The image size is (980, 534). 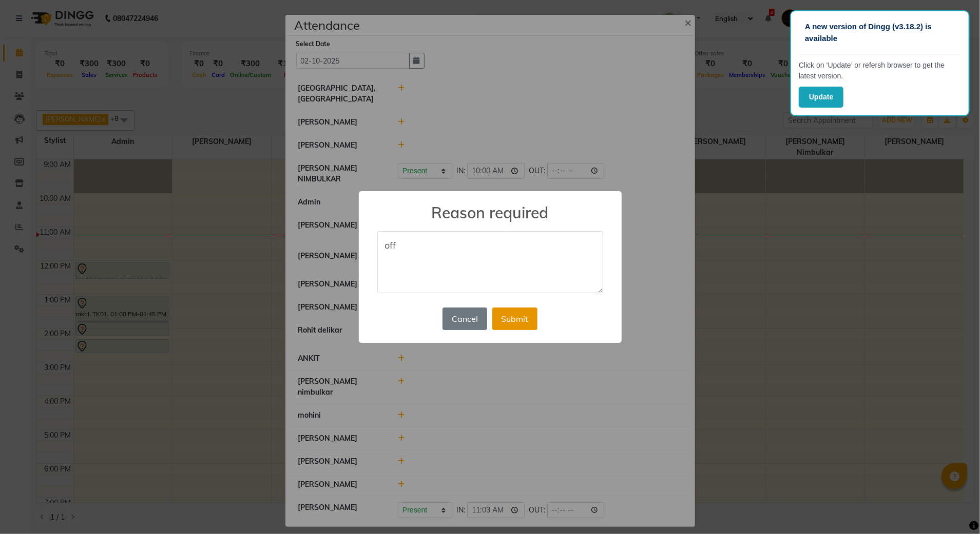 I want to click on button: Submit, so click(x=515, y=319).